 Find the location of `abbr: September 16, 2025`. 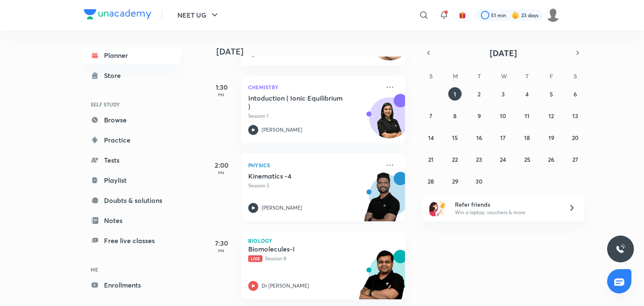

abbr: September 16, 2025 is located at coordinates (479, 138).